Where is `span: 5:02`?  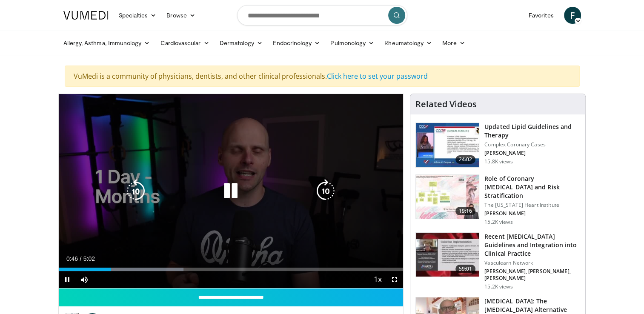
span: 5:02 is located at coordinates (89, 259).